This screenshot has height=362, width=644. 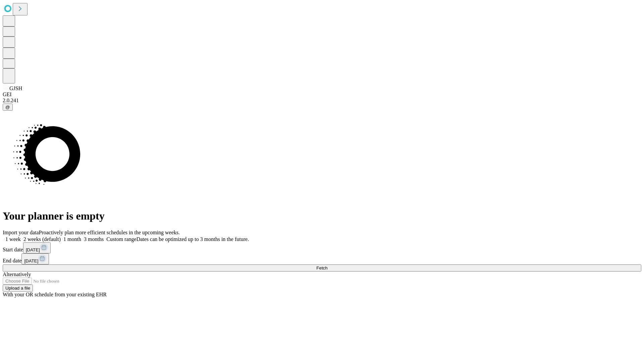 I want to click on span: With your OR schedule from your existing EHR, so click(x=54, y=294).